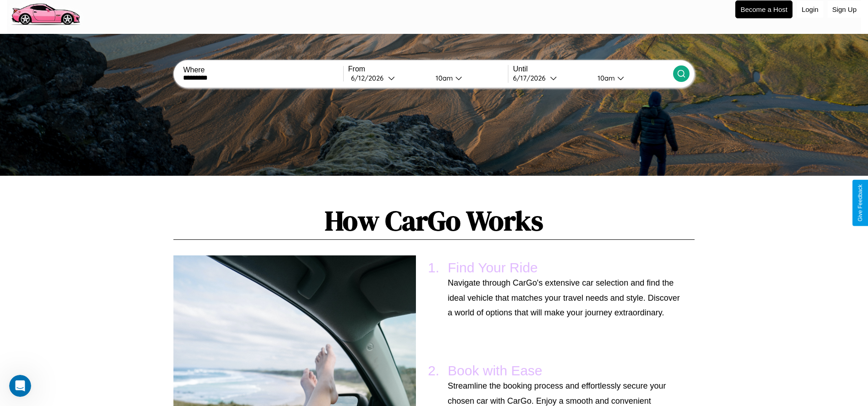  I want to click on label: Where, so click(263, 70).